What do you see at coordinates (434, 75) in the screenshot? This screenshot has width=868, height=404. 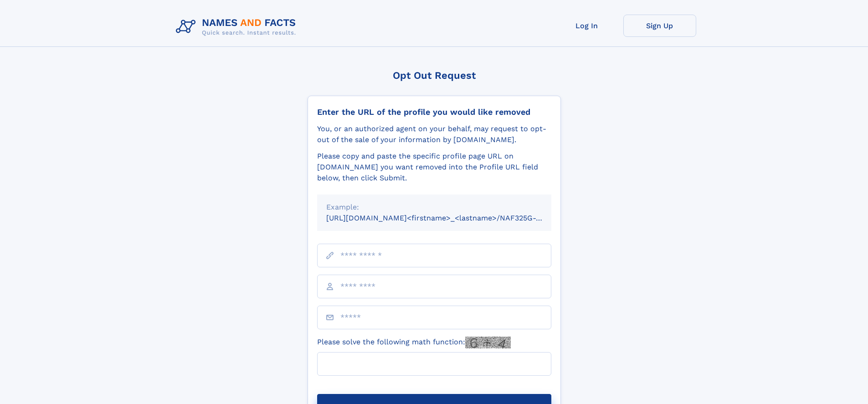 I see `div: Opt Out Request` at bounding box center [434, 75].